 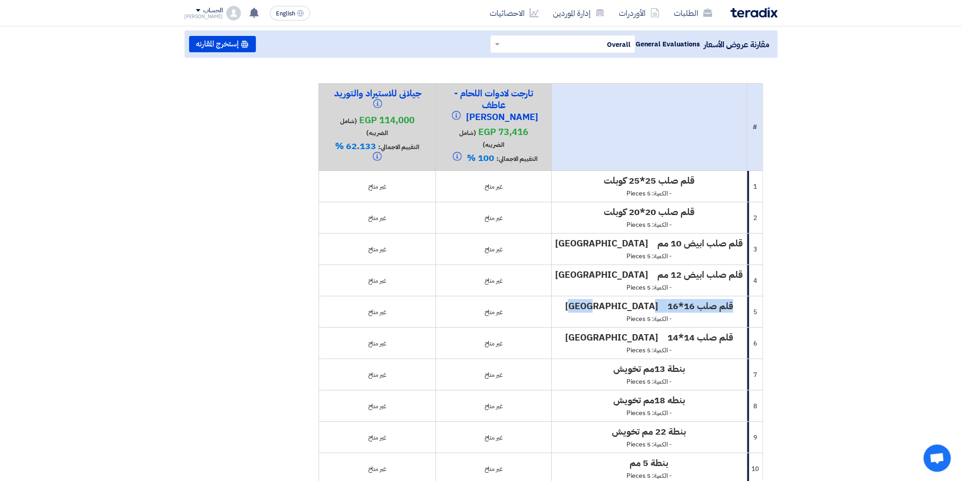 I want to click on td: 2, so click(x=754, y=218).